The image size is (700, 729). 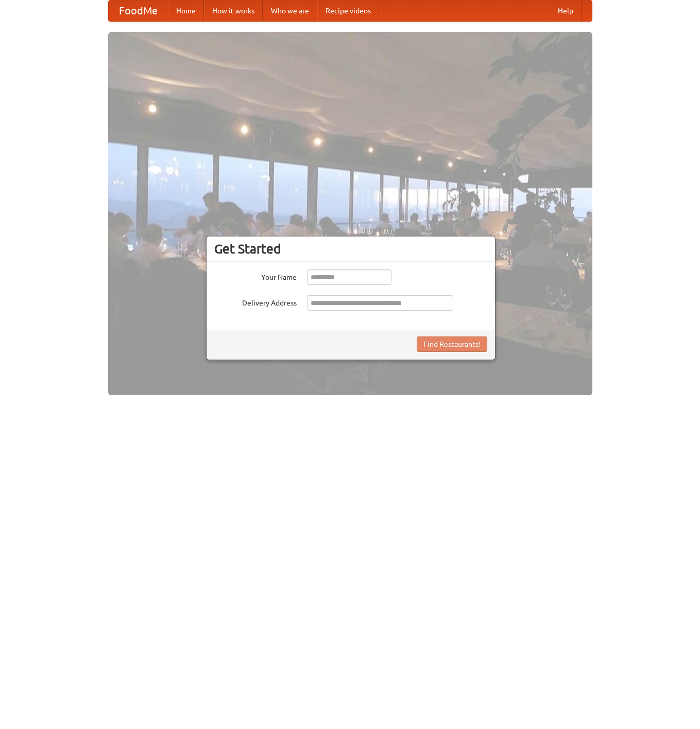 I want to click on a: Help, so click(x=565, y=11).